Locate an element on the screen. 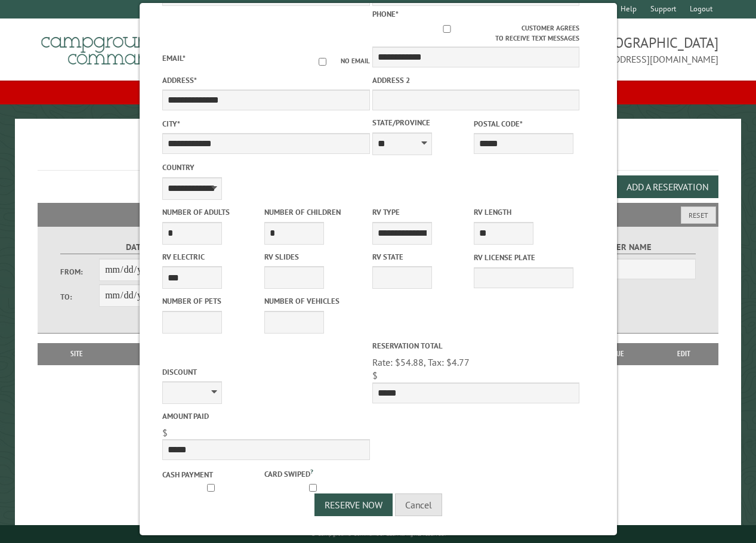  label: To: is located at coordinates (79, 297).